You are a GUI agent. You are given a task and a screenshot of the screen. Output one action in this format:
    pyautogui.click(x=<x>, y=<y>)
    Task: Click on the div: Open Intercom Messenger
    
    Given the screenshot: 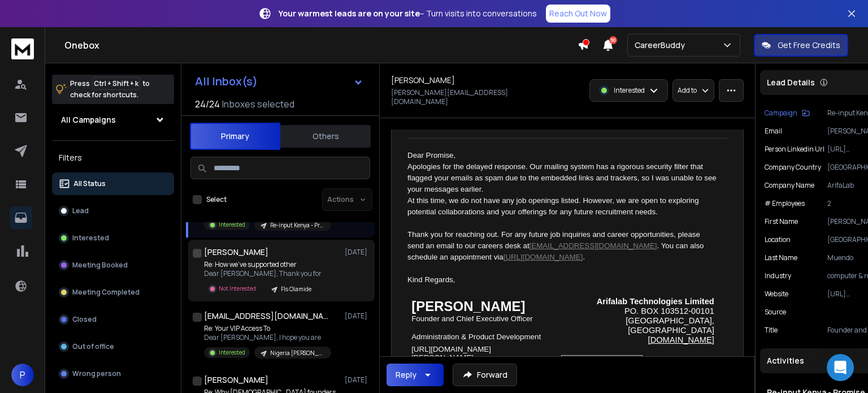 What is the action you would take?
    pyautogui.click(x=840, y=367)
    